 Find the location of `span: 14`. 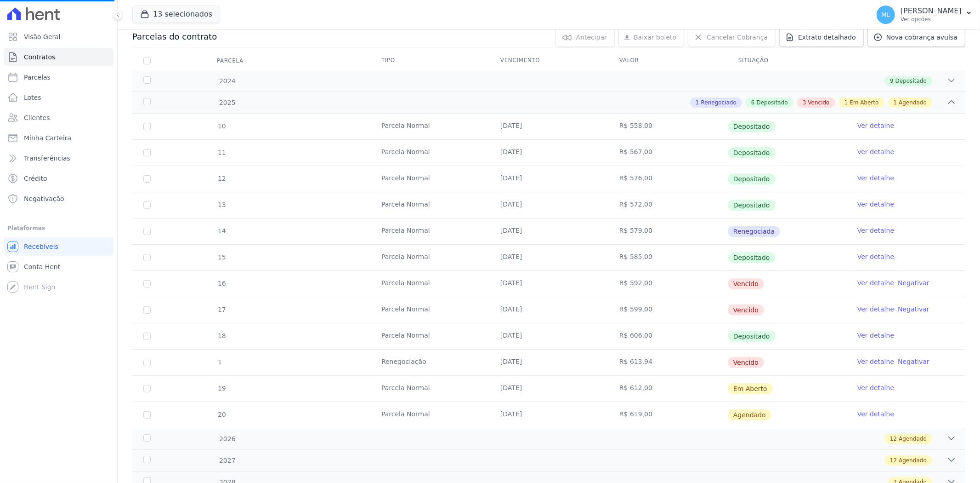

span: 14 is located at coordinates (222, 231).